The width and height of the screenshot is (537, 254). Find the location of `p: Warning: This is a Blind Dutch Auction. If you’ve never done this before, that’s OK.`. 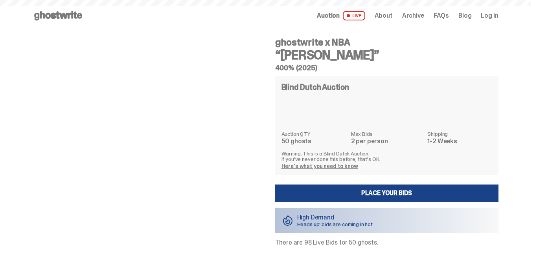

p: Warning: This is a Blind Dutch Auction. If you’ve never done this before, that’s OK. is located at coordinates (387, 156).